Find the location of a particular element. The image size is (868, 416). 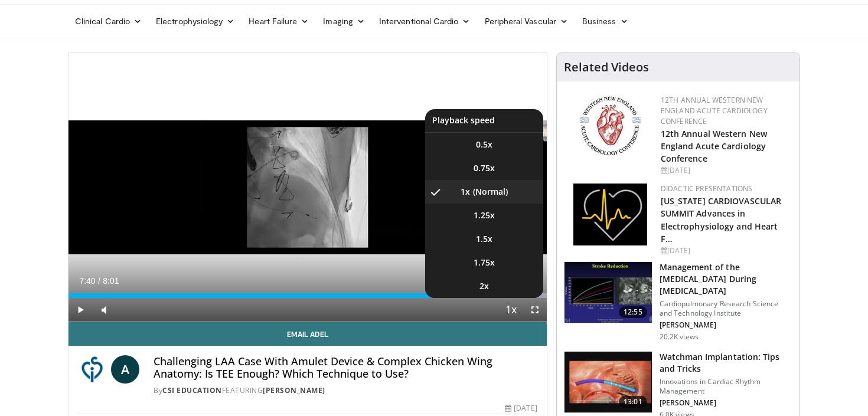

span: 0.5x is located at coordinates (484, 145).